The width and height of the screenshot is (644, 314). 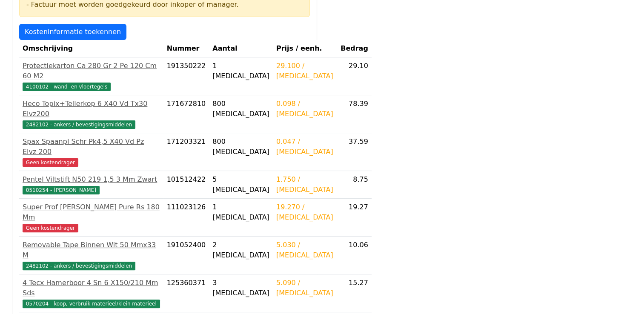 What do you see at coordinates (187, 255) in the screenshot?
I see `td: 191052400` at bounding box center [187, 255].